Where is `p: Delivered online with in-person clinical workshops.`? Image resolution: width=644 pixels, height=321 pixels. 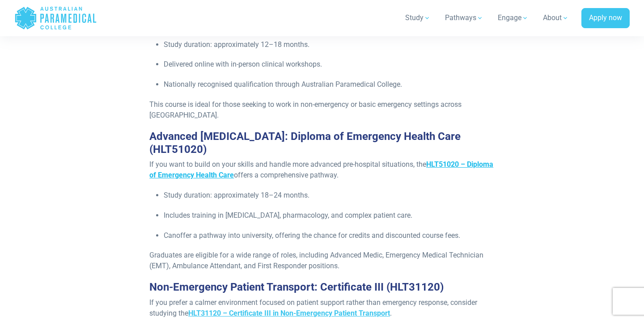
p: Delivered online with in-person clinical workshops. is located at coordinates (329, 64).